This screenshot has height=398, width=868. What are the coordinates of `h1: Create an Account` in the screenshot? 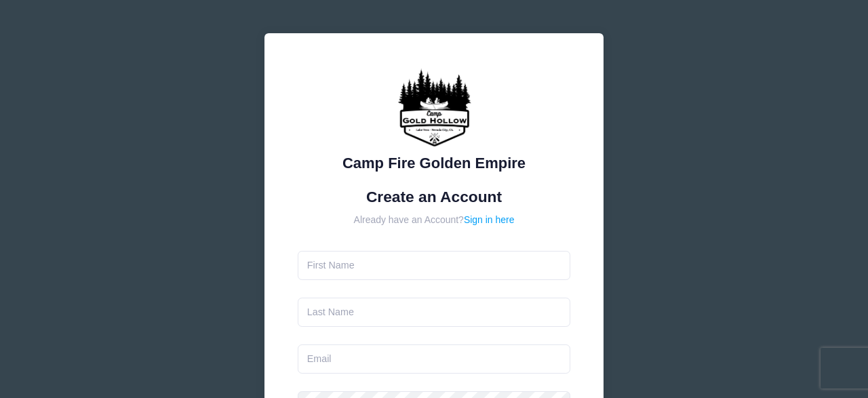 It's located at (434, 196).